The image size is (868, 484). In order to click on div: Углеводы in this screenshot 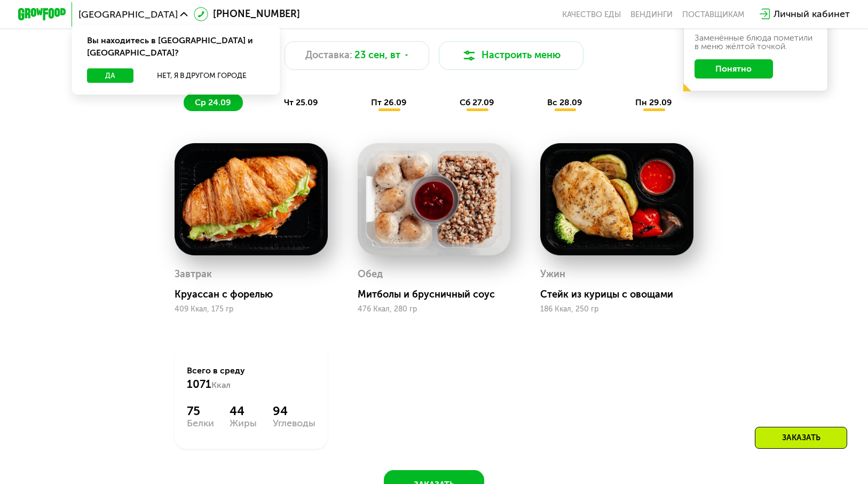, I will do `click(294, 423)`.